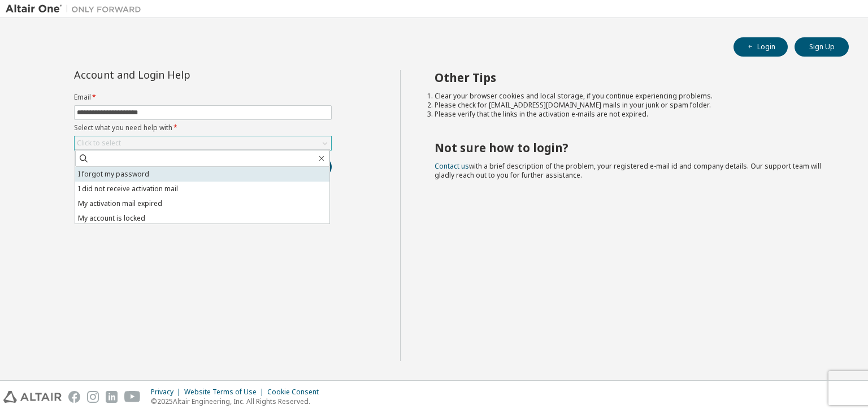  What do you see at coordinates (296, 392) in the screenshot?
I see `div: Cookie Consent` at bounding box center [296, 392].